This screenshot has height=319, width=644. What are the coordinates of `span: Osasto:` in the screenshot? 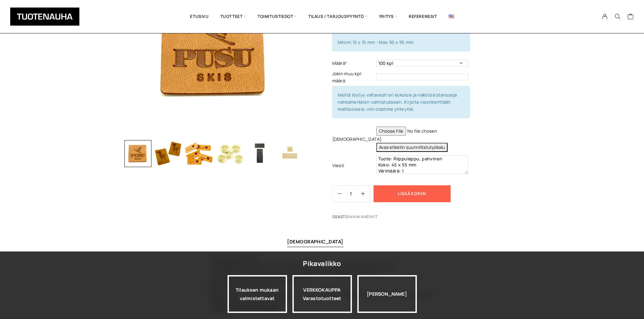 It's located at (376, 219).